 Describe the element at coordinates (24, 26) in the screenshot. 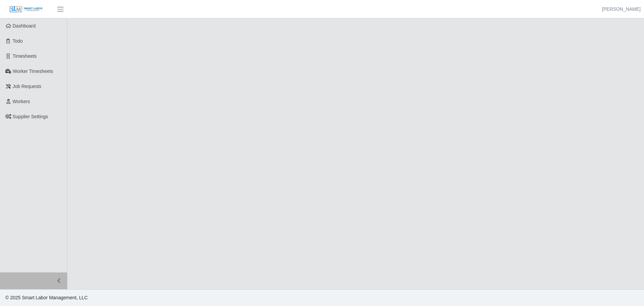

I see `span: Dashboard` at that location.